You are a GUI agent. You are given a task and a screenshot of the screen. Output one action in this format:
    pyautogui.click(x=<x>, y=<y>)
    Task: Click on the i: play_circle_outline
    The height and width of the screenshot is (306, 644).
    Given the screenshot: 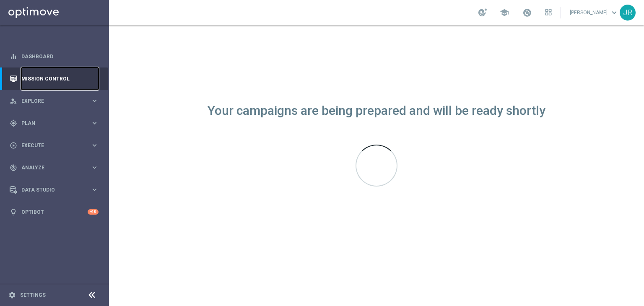 What is the action you would take?
    pyautogui.click(x=13, y=146)
    